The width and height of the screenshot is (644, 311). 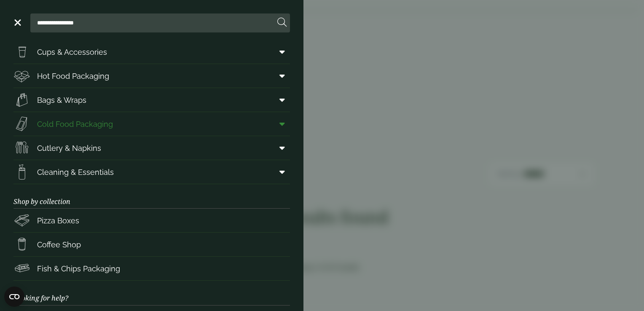 What do you see at coordinates (21, 268) in the screenshot?
I see `img: FishNchip_box.svg` at bounding box center [21, 268].